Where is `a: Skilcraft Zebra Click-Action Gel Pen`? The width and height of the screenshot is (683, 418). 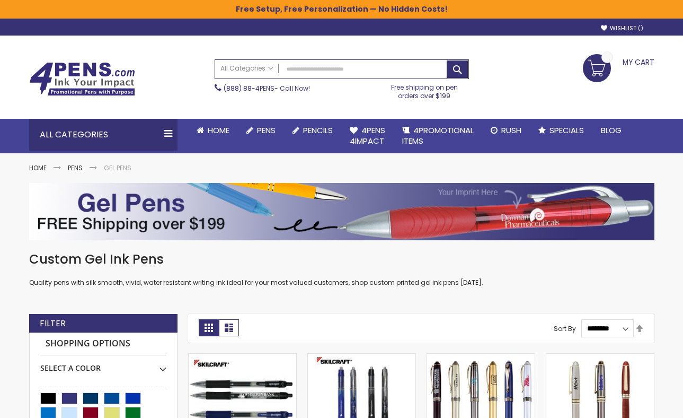
a: Skilcraft Zebra Click-Action Gel Pen is located at coordinates (242, 357).